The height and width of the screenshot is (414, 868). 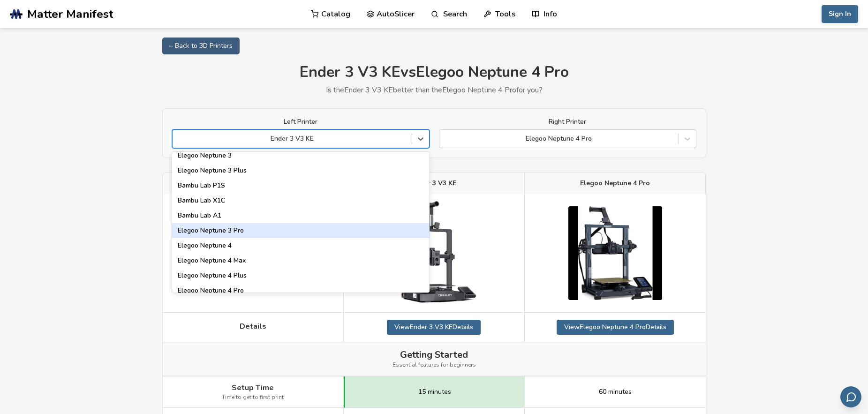 What do you see at coordinates (301, 246) in the screenshot?
I see `div: Elegoo Neptune 4` at bounding box center [301, 246].